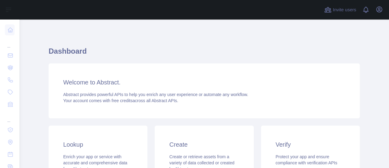  Describe the element at coordinates (340, 10) in the screenshot. I see `button: Invite users` at that location.